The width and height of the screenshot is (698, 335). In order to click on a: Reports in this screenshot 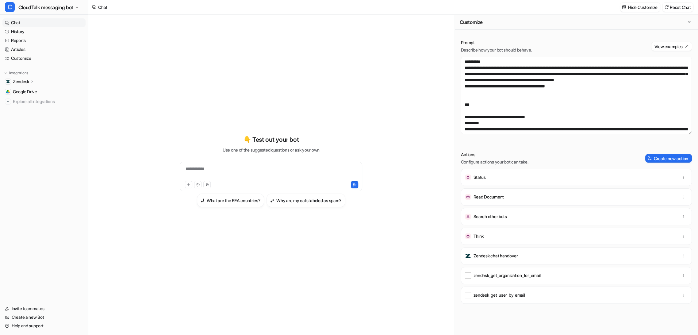, I will do `click(44, 40)`.